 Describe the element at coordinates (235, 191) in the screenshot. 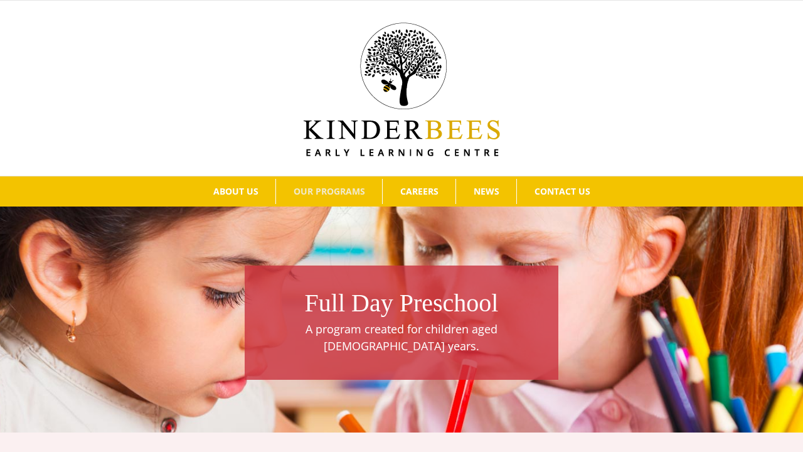

I see `a: ABOUT US` at that location.